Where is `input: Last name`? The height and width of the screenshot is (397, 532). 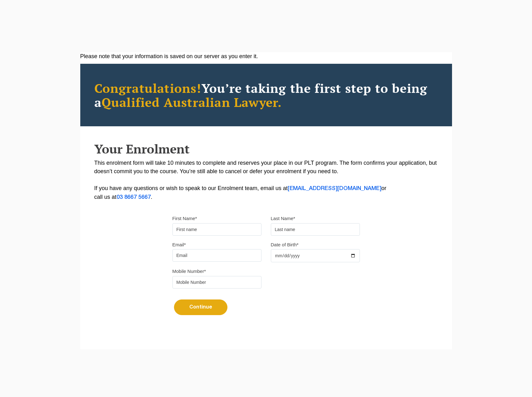
input: Last name is located at coordinates (315, 229).